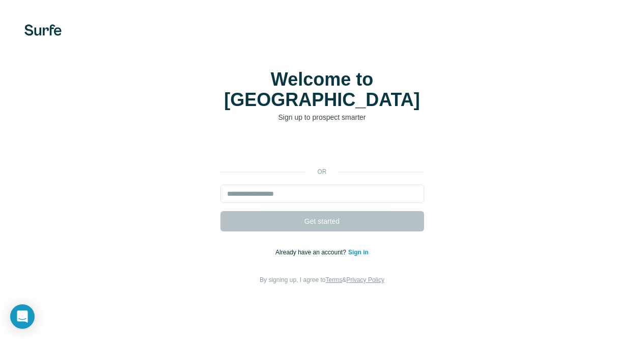 This screenshot has width=644, height=339. I want to click on a: Terms, so click(334, 280).